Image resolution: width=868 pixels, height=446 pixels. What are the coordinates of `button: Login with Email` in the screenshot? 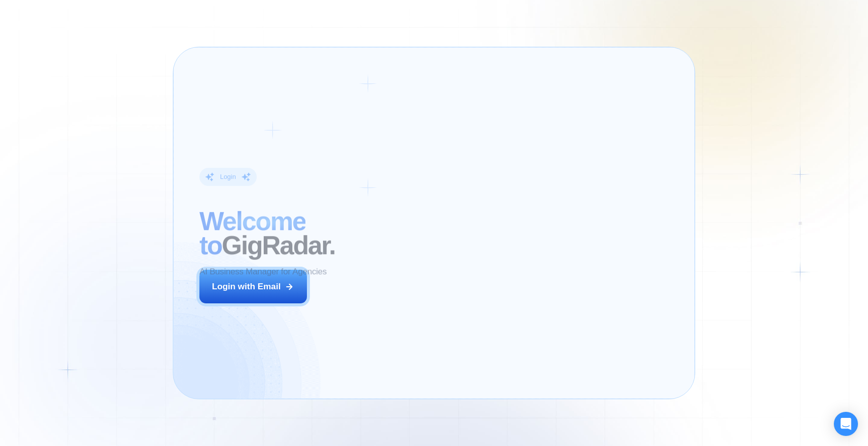 It's located at (253, 286).